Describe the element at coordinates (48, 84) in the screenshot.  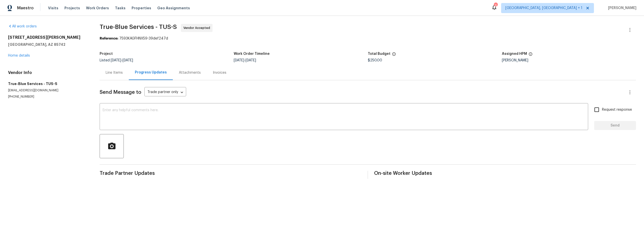
I see `h5: True-Blue Services - TUS-S` at that location.